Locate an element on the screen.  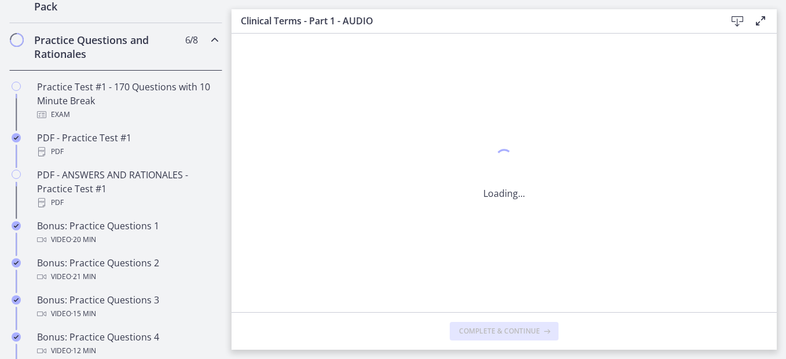
div: 1 is located at coordinates (504, 159).